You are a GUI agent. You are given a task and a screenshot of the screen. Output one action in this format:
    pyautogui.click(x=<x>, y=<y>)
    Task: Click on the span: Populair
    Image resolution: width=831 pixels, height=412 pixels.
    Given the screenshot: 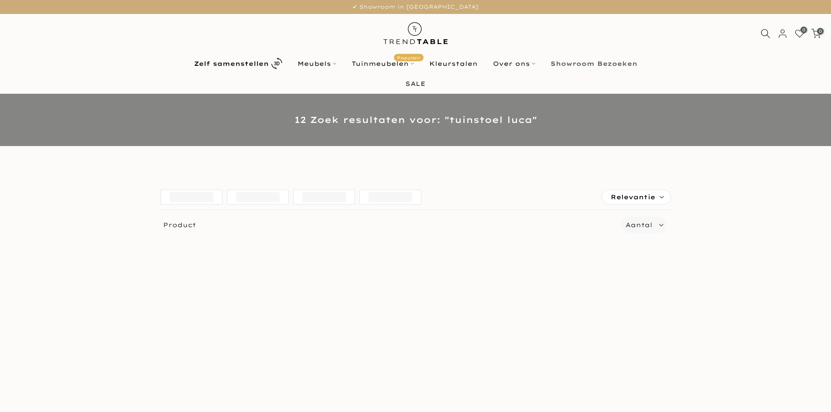 What is the action you would take?
    pyautogui.click(x=409, y=57)
    